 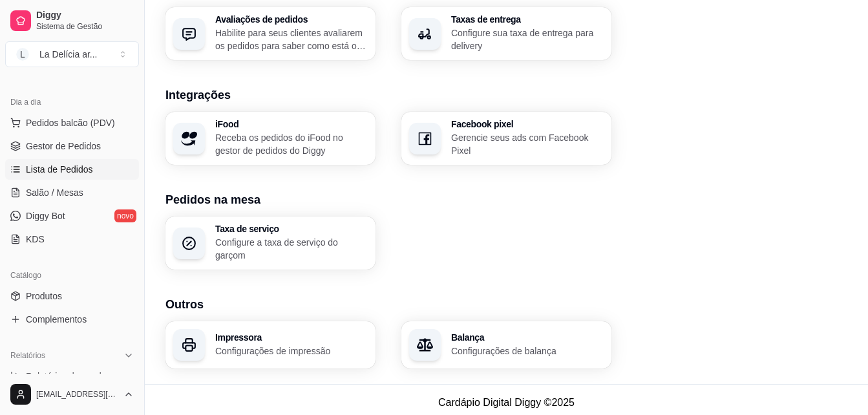 What do you see at coordinates (291, 351) in the screenshot?
I see `p: Configurações de impressão` at bounding box center [291, 351].